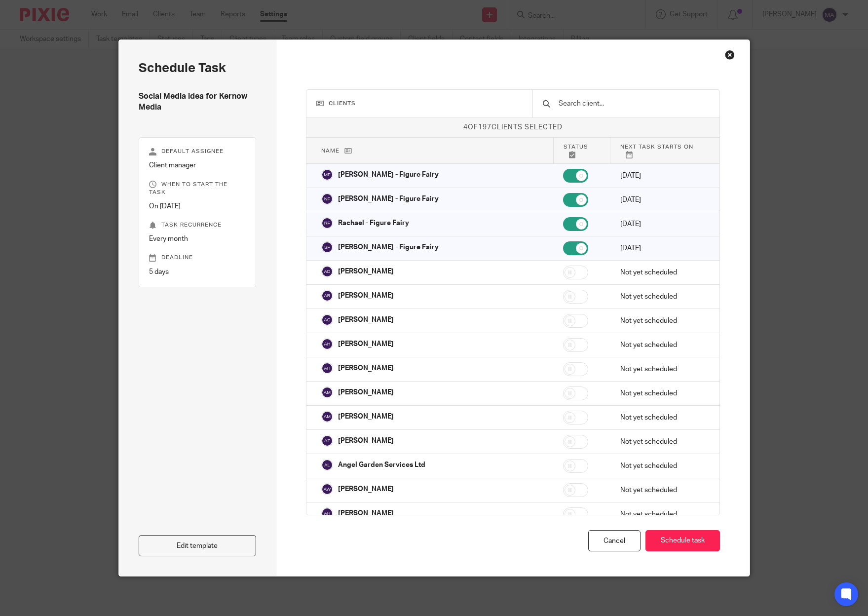 This screenshot has height=616, width=868. Describe the element at coordinates (513, 127) in the screenshot. I see `p: of clients selected` at that location.